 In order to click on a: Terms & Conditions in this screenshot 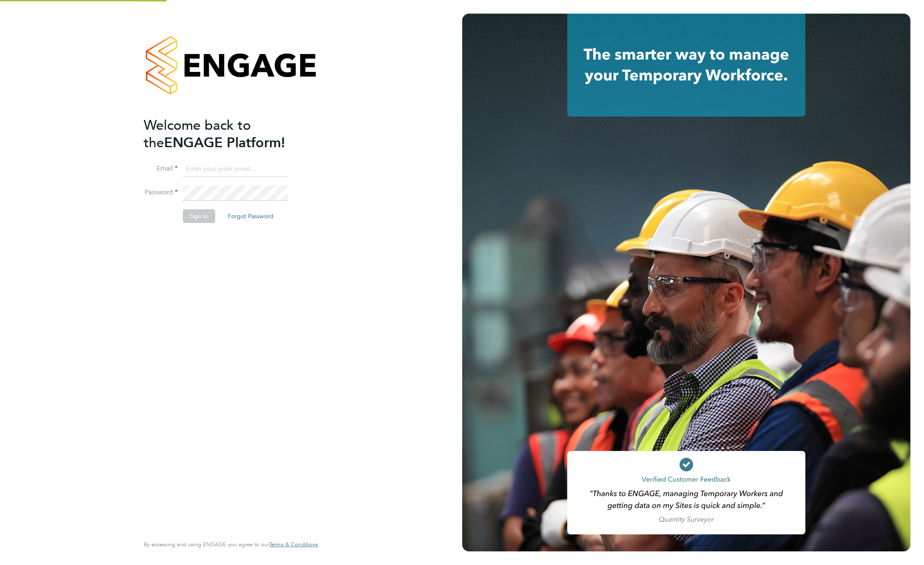, I will do `click(293, 544)`.